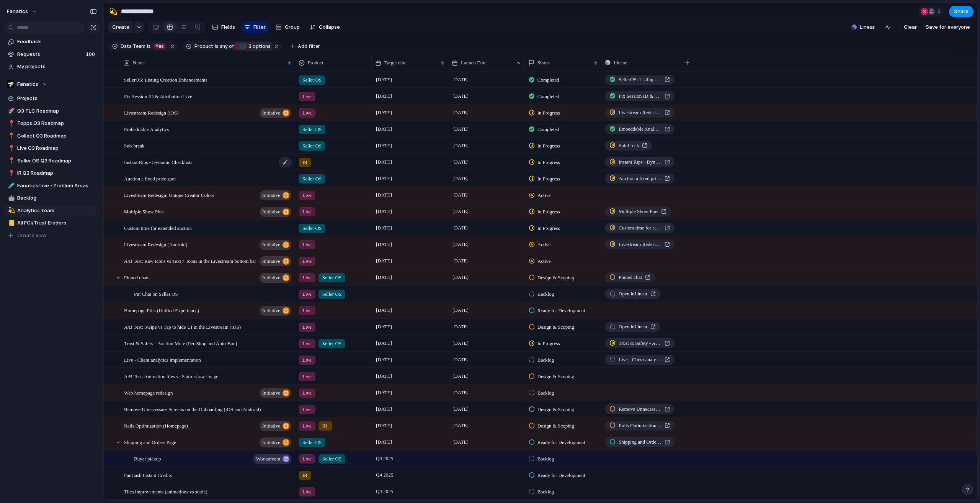 The image size is (980, 503). I want to click on span: Clear, so click(911, 27).